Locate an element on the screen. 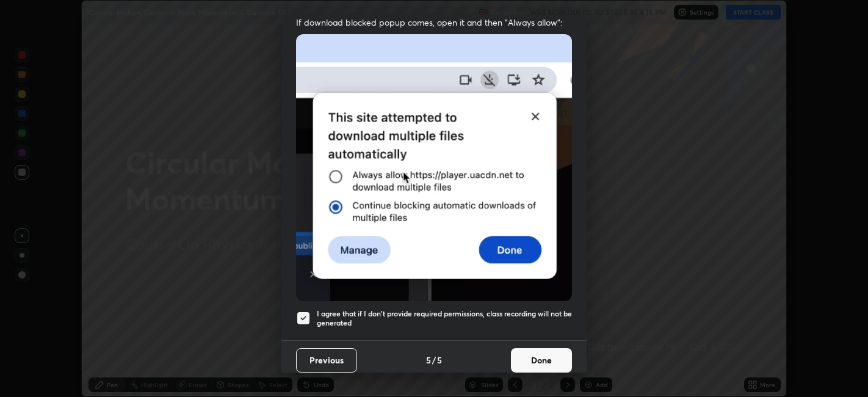 The height and width of the screenshot is (397, 868). button: Previous is located at coordinates (327, 360).